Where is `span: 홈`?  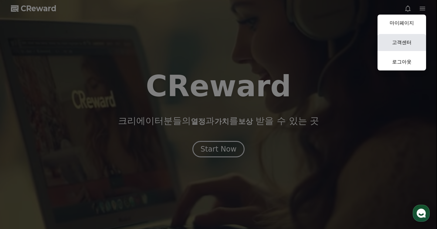
span: 홈 is located at coordinates (21, 190).